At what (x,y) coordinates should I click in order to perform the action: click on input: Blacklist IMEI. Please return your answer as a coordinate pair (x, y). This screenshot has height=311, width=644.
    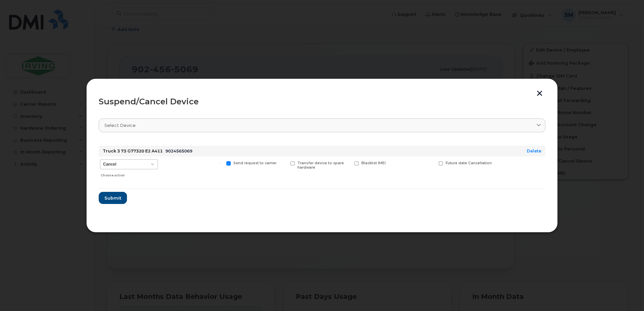
    Looking at the image, I should click on (348, 163).